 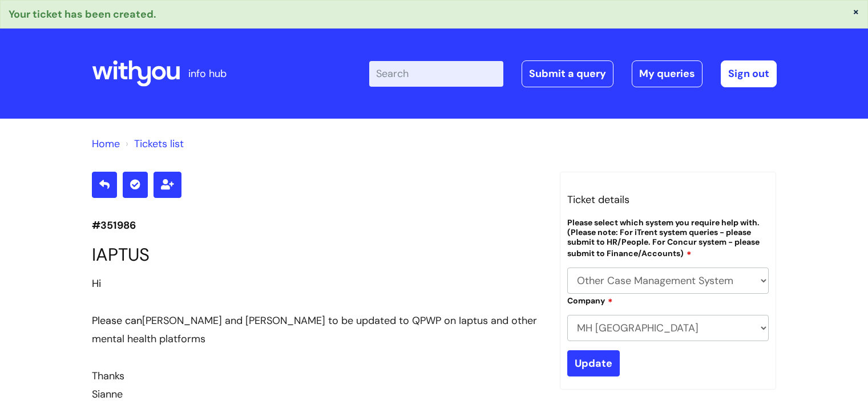 I want to click on input: Search, so click(x=436, y=73).